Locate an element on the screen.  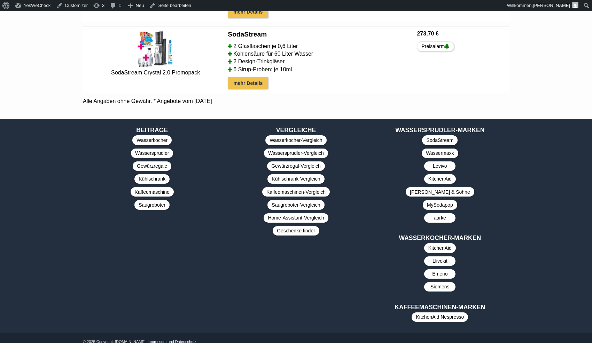
a: Saugroboter is located at coordinates (152, 205).